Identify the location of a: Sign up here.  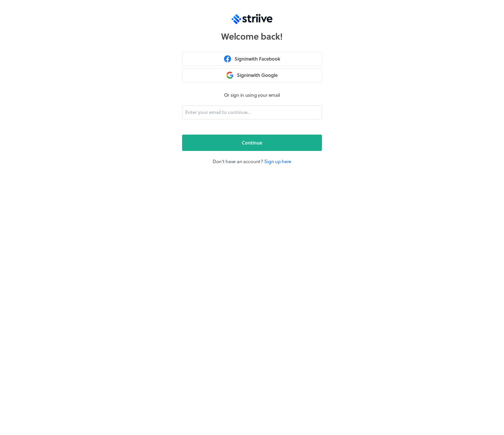
(277, 161).